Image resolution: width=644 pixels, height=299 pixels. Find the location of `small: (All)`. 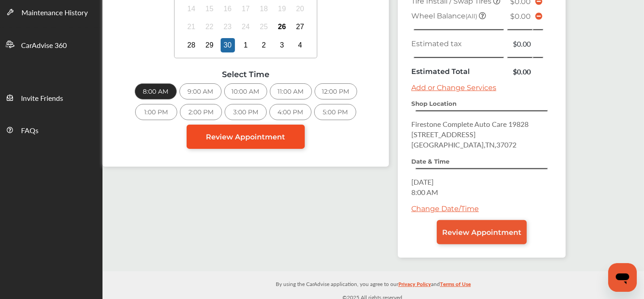

small: (All) is located at coordinates (471, 16).